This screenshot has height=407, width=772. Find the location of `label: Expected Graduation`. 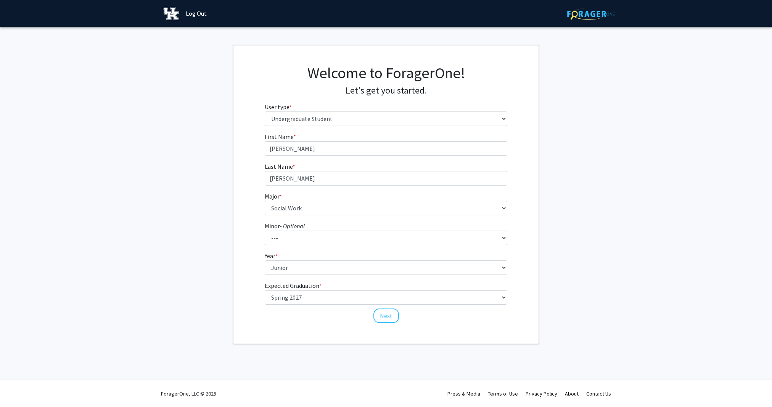

label: Expected Graduation is located at coordinates (293, 285).